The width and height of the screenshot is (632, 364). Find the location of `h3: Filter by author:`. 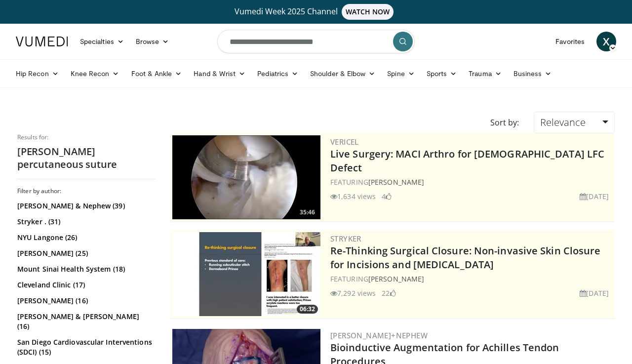

h3: Filter by author: is located at coordinates (87, 191).